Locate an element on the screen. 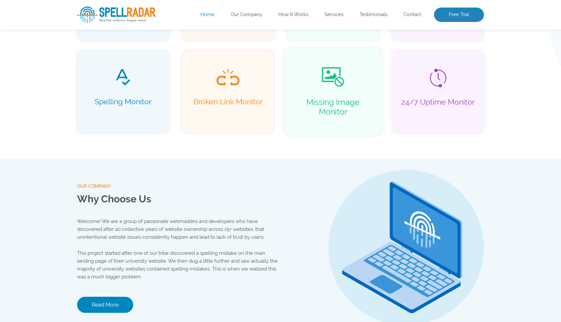 The height and width of the screenshot is (322, 561). p: Broken Link Monitor is located at coordinates (228, 106).